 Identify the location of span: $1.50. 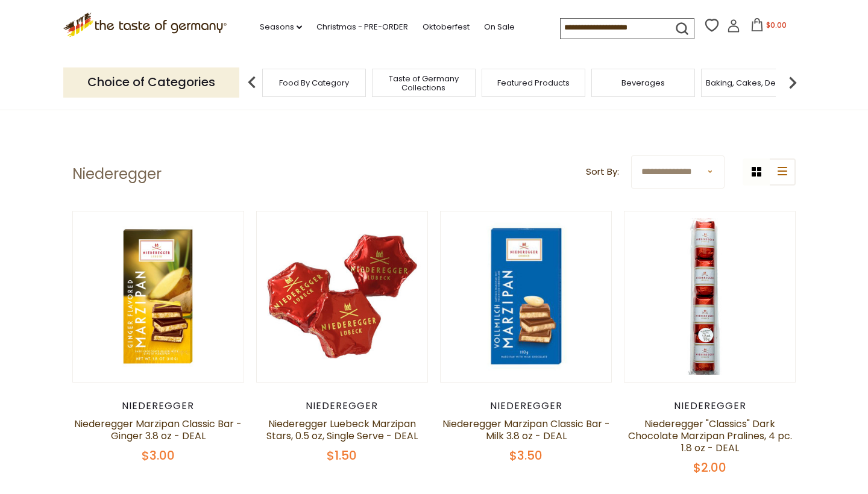
(342, 455).